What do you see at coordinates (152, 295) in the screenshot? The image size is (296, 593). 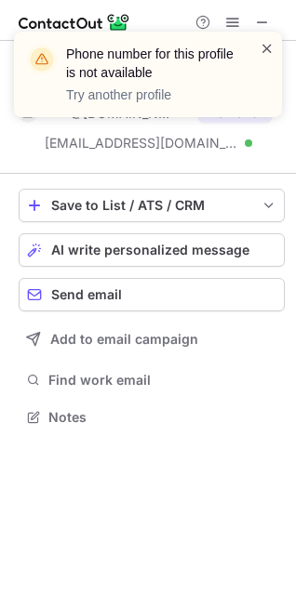 I see `button: Send email` at bounding box center [152, 295].